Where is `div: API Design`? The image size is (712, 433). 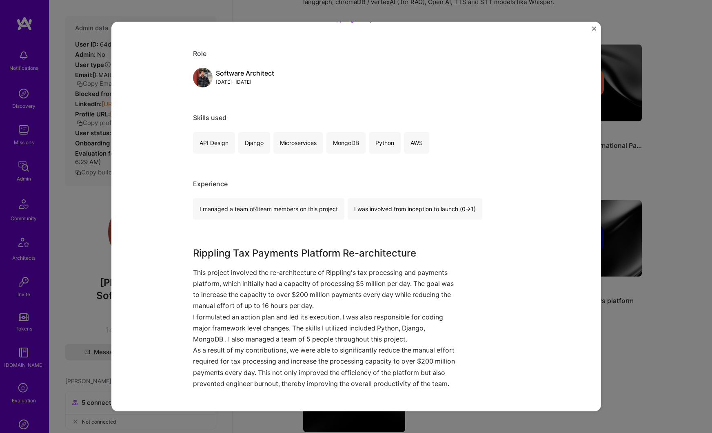
div: API Design is located at coordinates (214, 142).